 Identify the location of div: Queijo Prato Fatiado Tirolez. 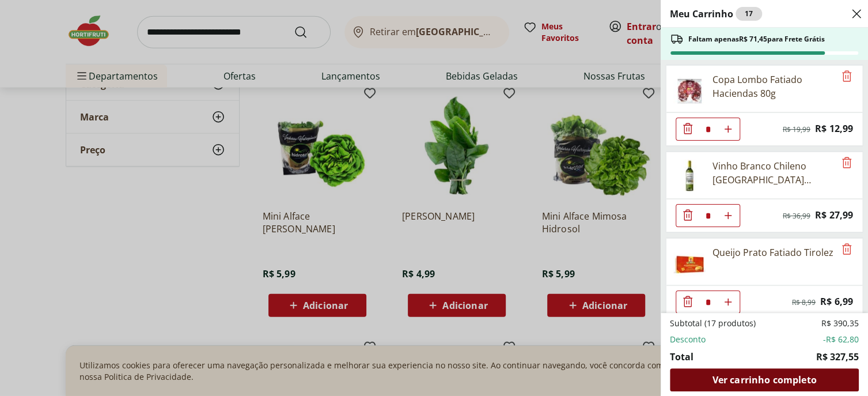
(773, 252).